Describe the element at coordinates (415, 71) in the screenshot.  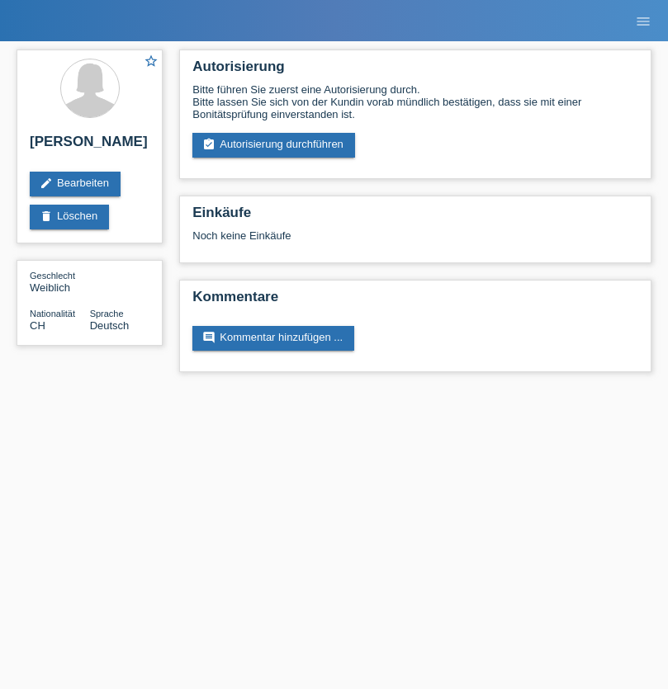
I see `h2: Autorisierung` at that location.